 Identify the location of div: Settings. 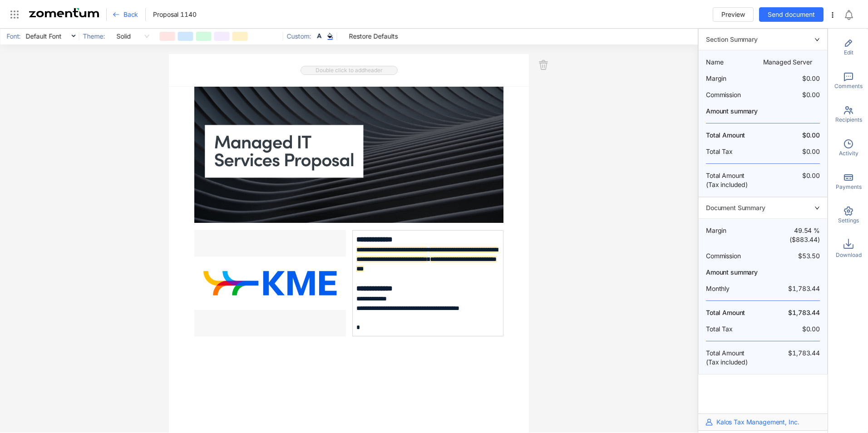
(848, 215).